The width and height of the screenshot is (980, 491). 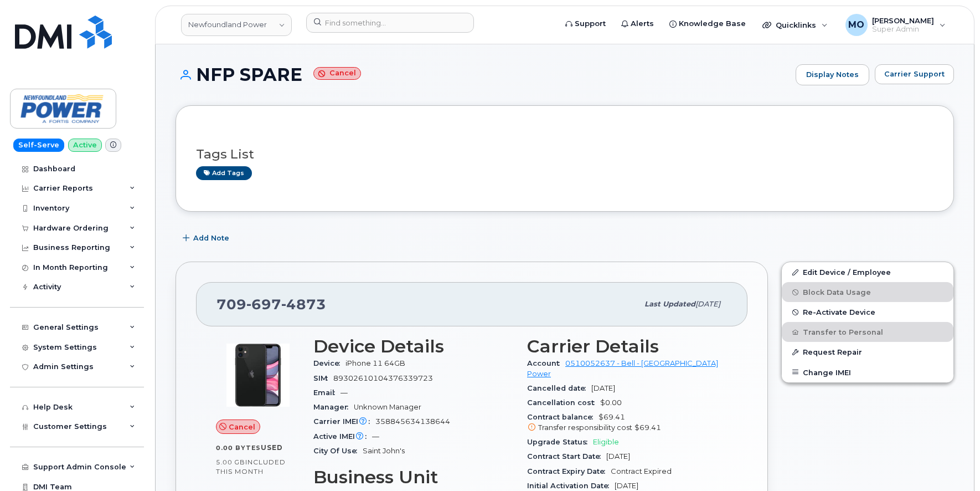 What do you see at coordinates (585, 427) in the screenshot?
I see `span: Transfer responsibility cost` at bounding box center [585, 427].